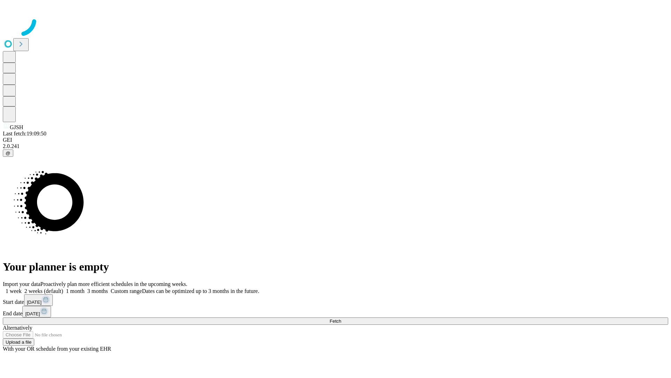 This screenshot has height=378, width=671. I want to click on div: End date, so click(336, 311).